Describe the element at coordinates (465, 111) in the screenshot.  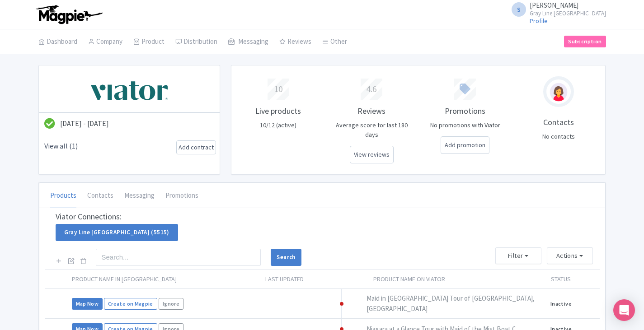
I see `p: Promotions` at that location.